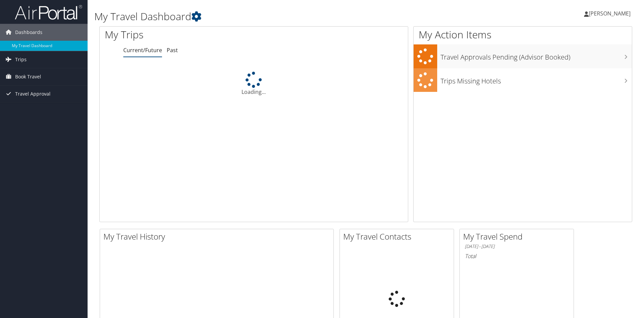 The image size is (644, 318). What do you see at coordinates (536, 55) in the screenshot?
I see `h3: Travel Approvals Pending (Advisor Booked)` at bounding box center [536, 55].